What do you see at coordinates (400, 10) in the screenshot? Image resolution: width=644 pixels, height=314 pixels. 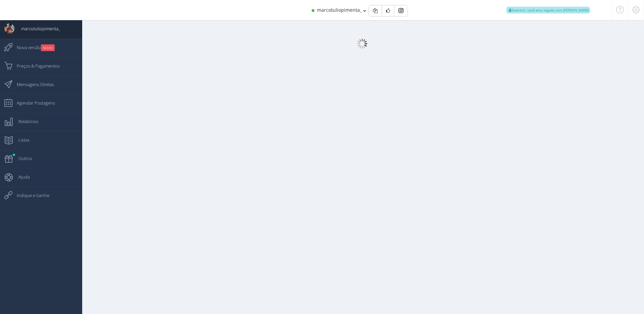 I see `img: Instagram_simple_icon.svg` at bounding box center [400, 10].